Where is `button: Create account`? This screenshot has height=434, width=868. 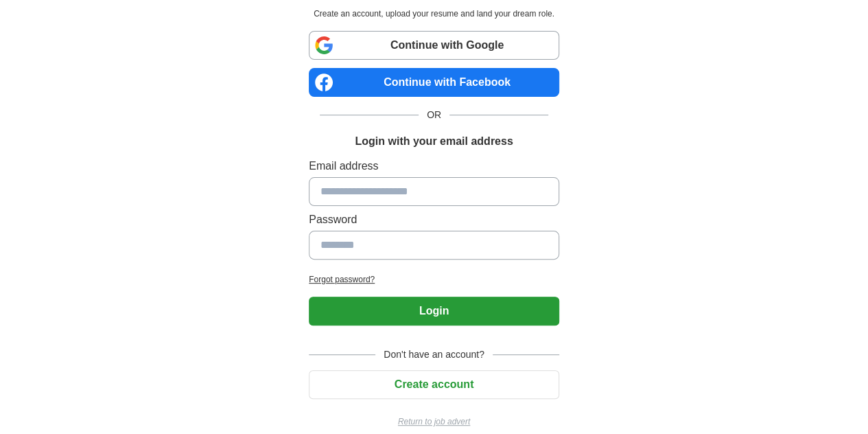
button: Create account is located at coordinates (434, 385).